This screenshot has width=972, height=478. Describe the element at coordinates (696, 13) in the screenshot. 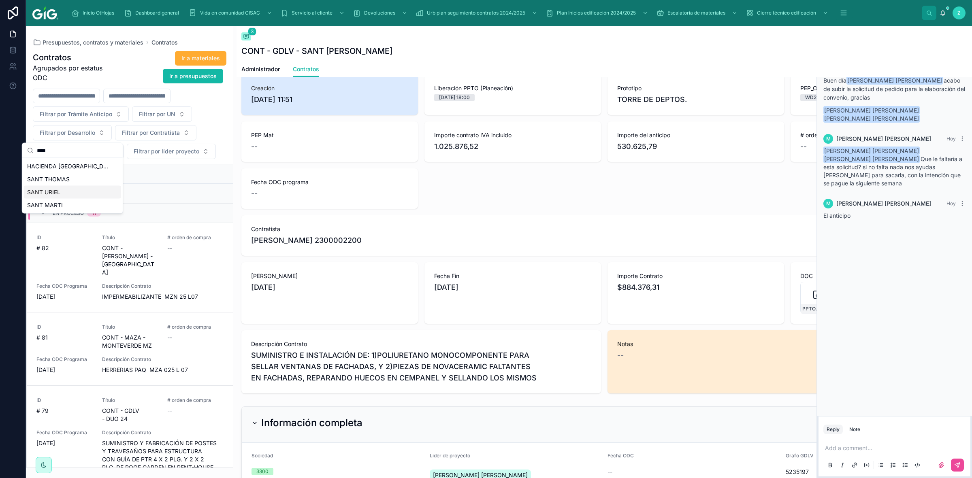

I see `span: Escalatoria de materiales` at that location.